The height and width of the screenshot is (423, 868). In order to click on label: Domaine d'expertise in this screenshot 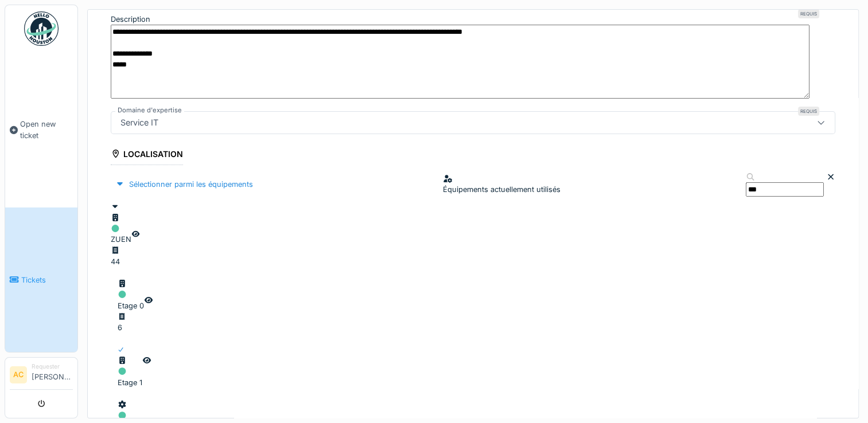, I will do `click(149, 110)`.